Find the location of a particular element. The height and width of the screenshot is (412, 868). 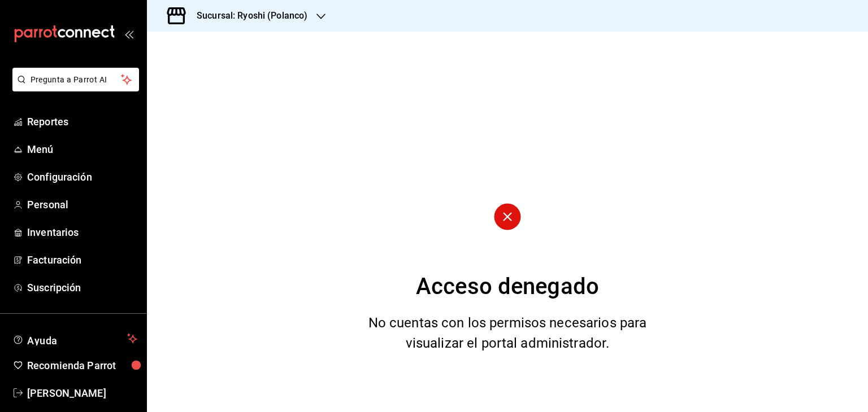

span: Ayuda is located at coordinates (74, 339).